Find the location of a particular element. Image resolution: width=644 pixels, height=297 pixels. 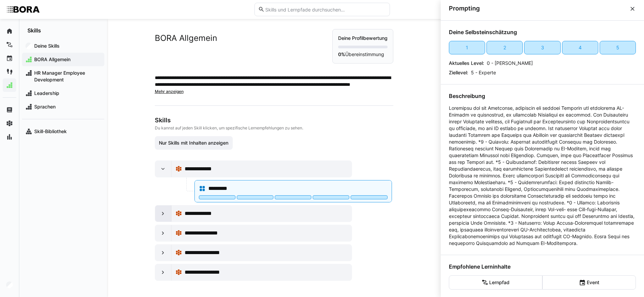

p: Aktuelles Level: is located at coordinates (466, 63).